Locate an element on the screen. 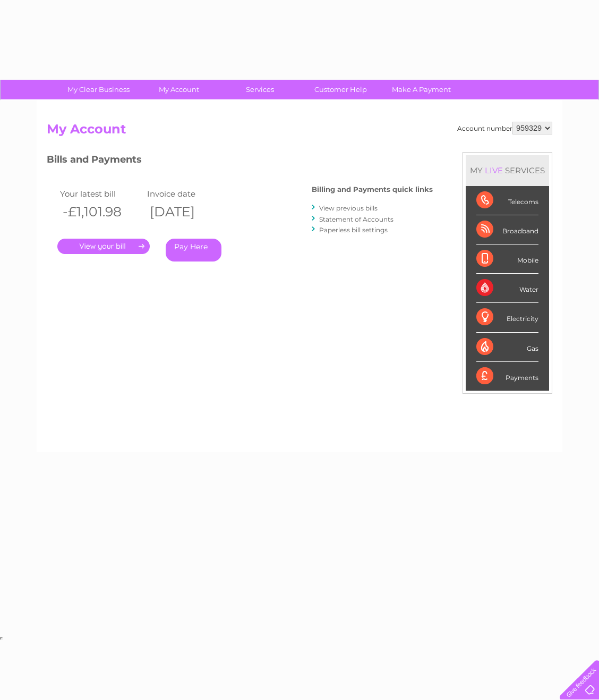 The image size is (599, 700). h2: My Account is located at coordinates (300, 131).